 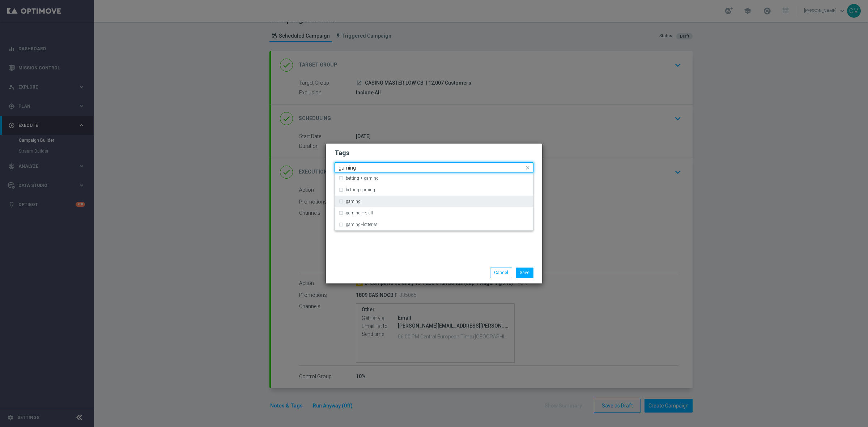 What do you see at coordinates (434, 153) in the screenshot?
I see `h2: Tags` at bounding box center [434, 153].